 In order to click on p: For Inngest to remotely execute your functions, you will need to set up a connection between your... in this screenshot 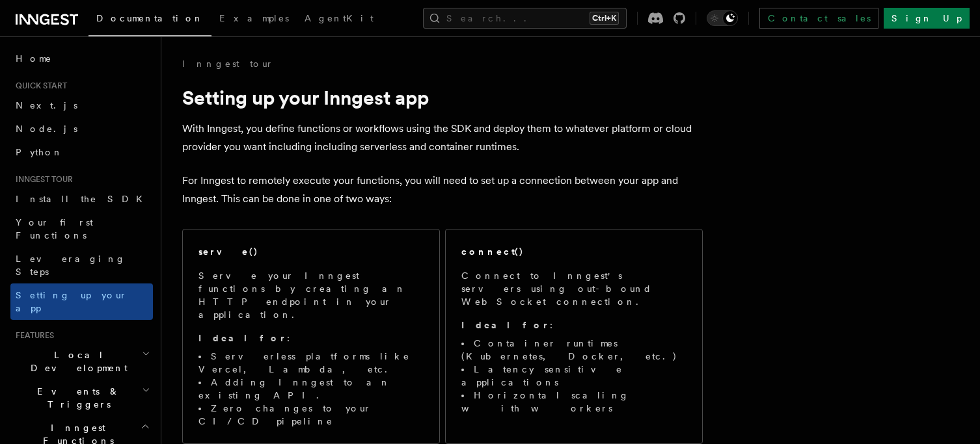, I will do `click(442, 190)`.